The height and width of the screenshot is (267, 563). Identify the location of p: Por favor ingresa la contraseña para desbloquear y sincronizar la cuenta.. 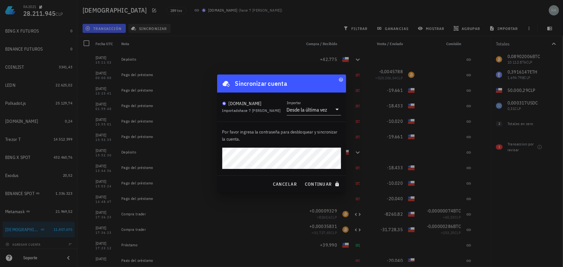
(282, 136).